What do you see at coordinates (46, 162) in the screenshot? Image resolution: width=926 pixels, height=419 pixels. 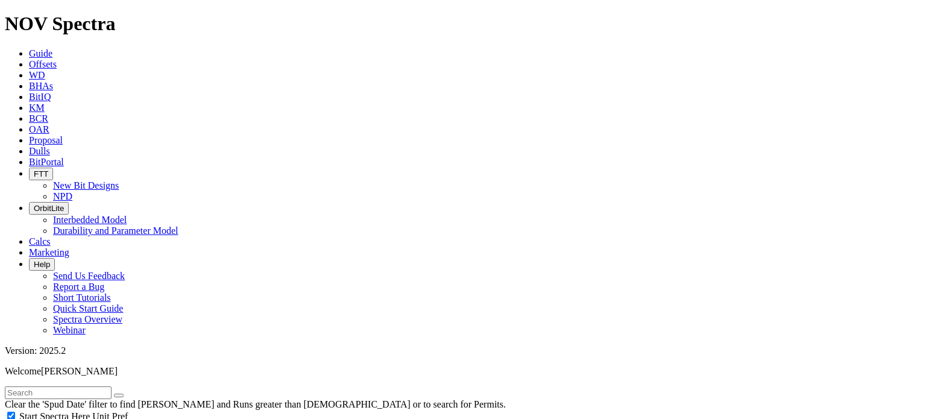 I see `a: BitPortal` at bounding box center [46, 162].